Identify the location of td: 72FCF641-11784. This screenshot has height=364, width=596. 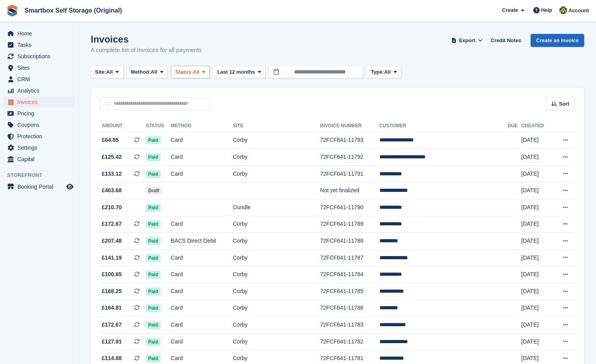
(350, 275).